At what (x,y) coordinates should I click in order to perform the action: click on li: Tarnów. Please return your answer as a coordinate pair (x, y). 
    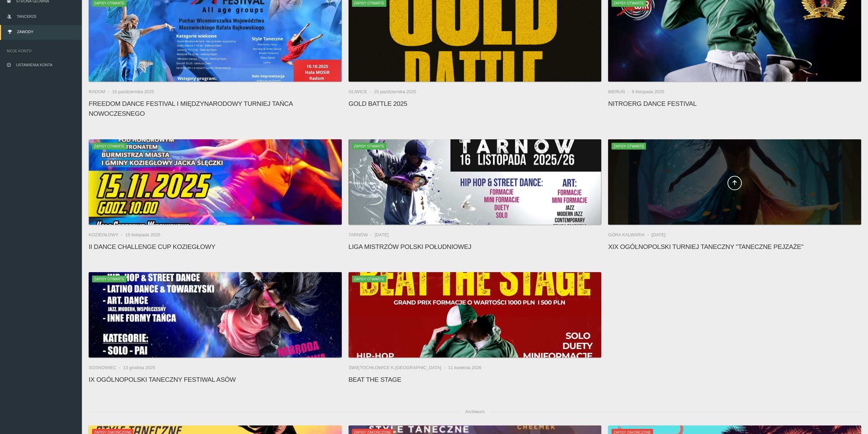
    Looking at the image, I should click on (361, 235).